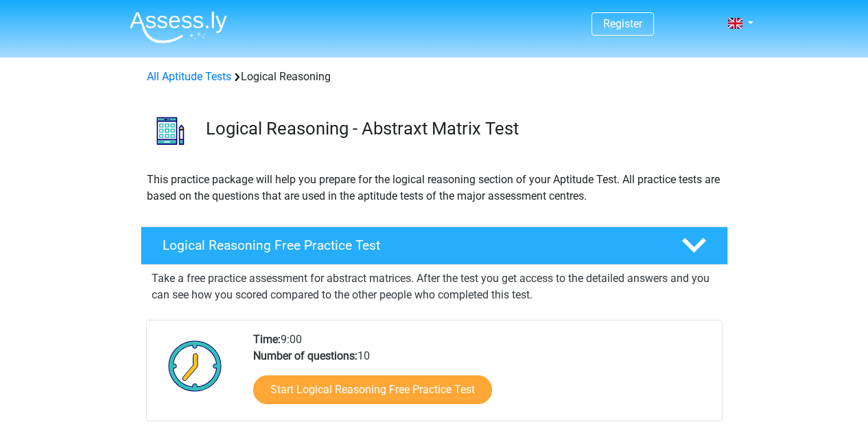 The width and height of the screenshot is (868, 433). What do you see at coordinates (461, 129) in the screenshot?
I see `h3: Logical Reasoning - Abstraxt Matrix Test` at bounding box center [461, 129].